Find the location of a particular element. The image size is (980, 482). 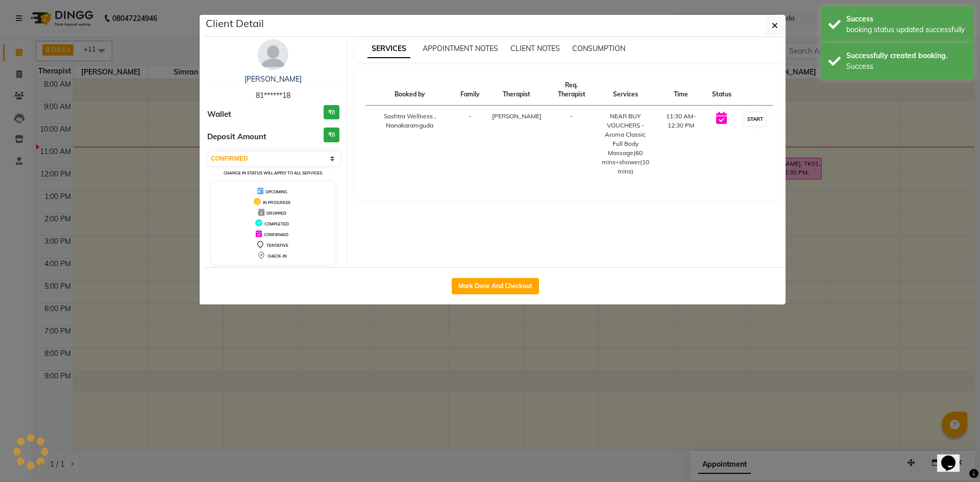

button: Mark Done And Checkout is located at coordinates (495, 286).